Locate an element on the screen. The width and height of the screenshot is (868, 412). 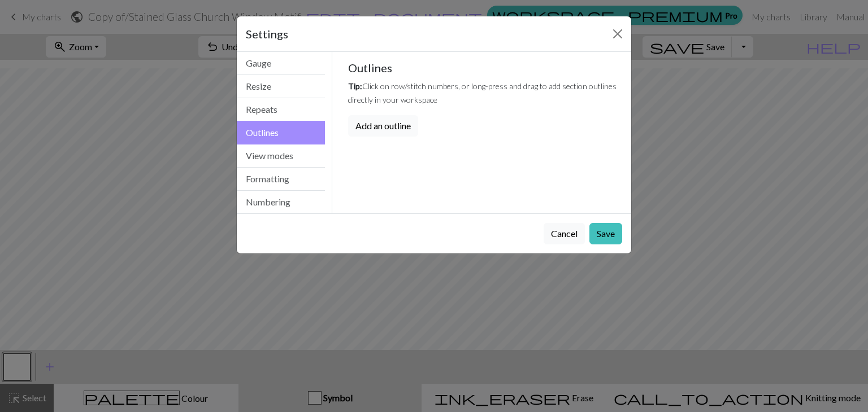
button: View modes is located at coordinates (281, 156).